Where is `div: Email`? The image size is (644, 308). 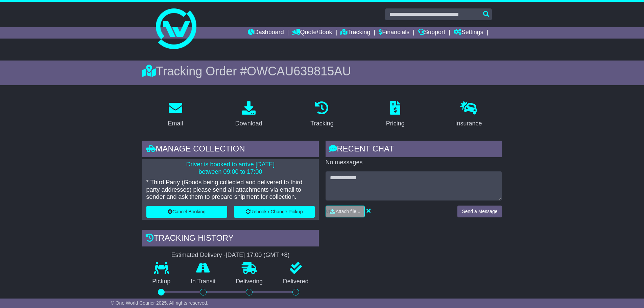
div: Email is located at coordinates (175, 123).